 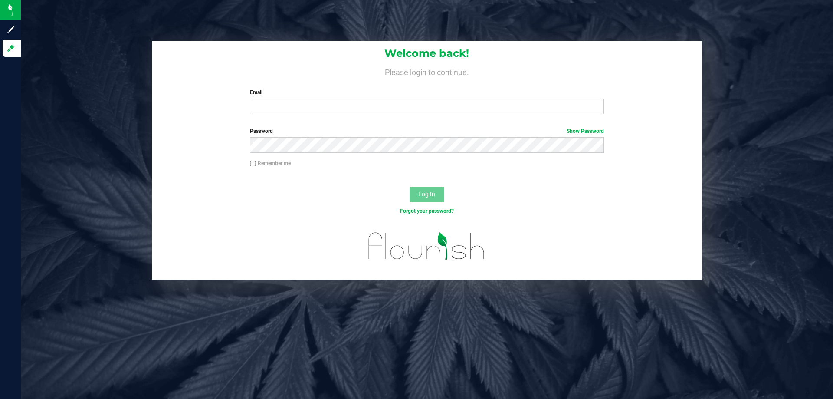 What do you see at coordinates (427, 211) in the screenshot?
I see `a: Forgot your password?` at bounding box center [427, 211].